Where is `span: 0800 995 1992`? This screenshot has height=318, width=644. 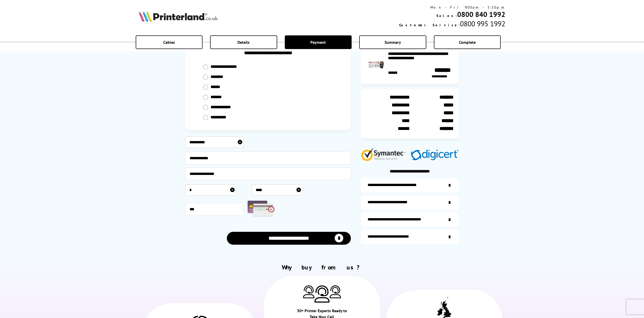
span: 0800 995 1992 is located at coordinates (482, 24).